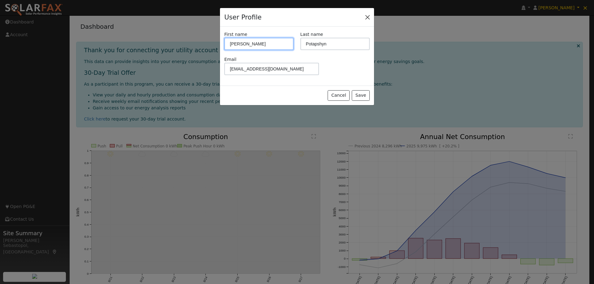  I want to click on label: Last name, so click(312, 34).